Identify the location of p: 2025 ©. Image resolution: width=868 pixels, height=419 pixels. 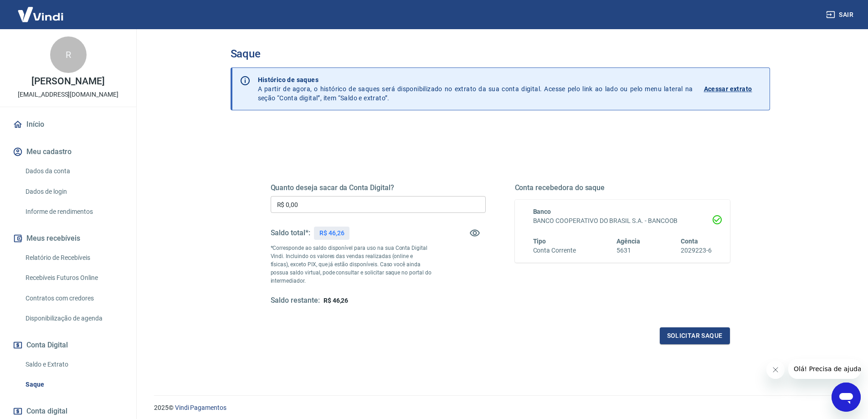
(500, 408).